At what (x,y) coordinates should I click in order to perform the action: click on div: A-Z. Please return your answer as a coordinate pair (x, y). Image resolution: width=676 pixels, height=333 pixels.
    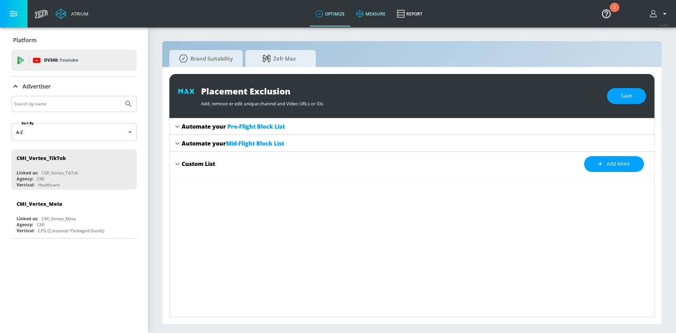
    Looking at the image, I should click on (74, 132).